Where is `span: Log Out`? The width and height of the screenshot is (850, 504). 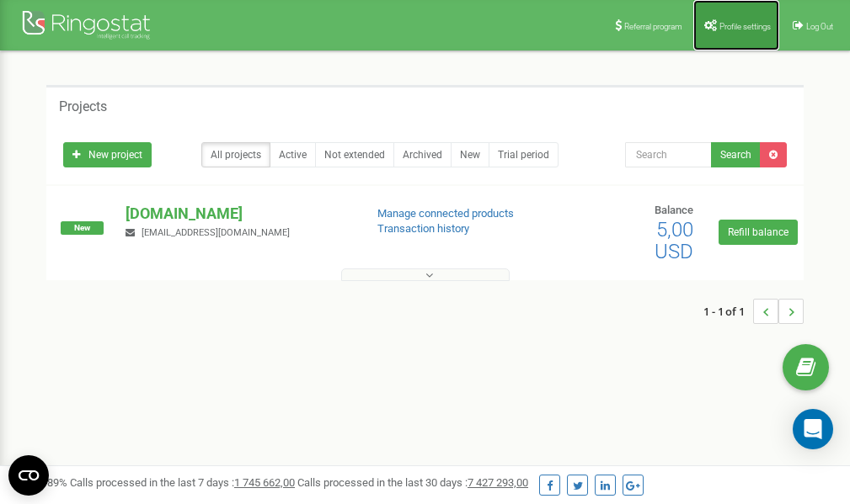
span: Log Out is located at coordinates (819, 26).